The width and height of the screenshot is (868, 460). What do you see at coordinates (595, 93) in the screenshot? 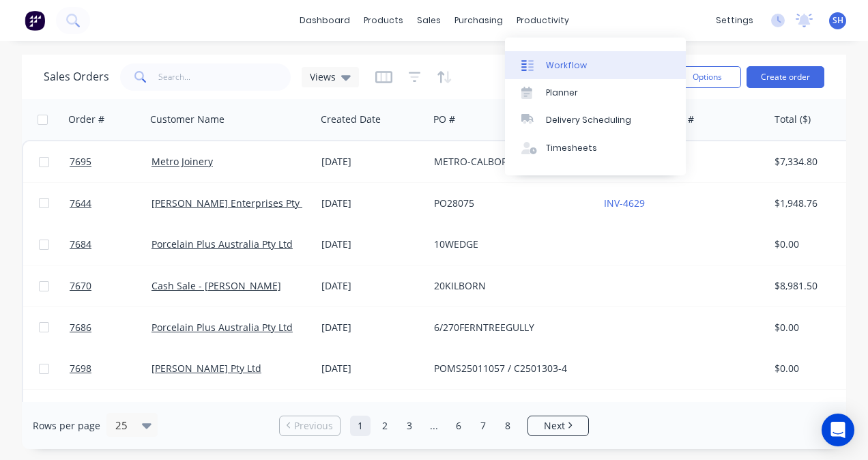
I see `a: Planner` at bounding box center [595, 93].